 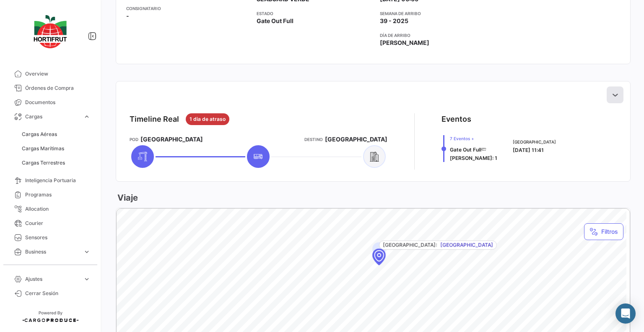 I want to click on a: Cargas Terrestres, so click(x=56, y=163).